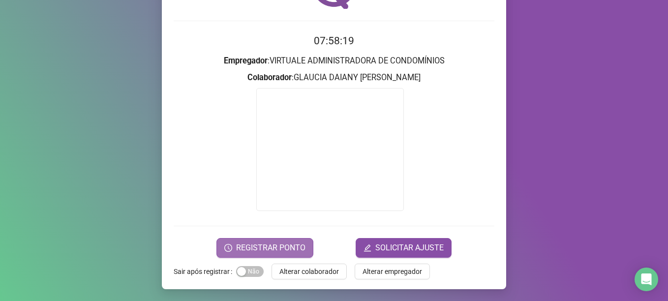 This screenshot has width=668, height=301. I want to click on span: edit, so click(367, 248).